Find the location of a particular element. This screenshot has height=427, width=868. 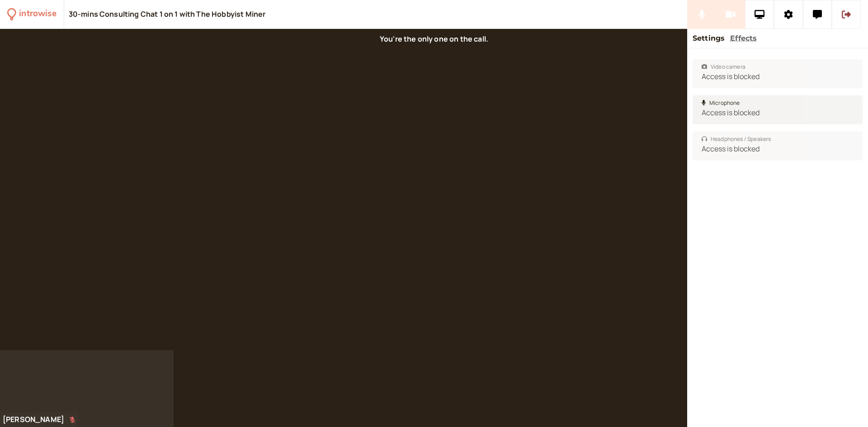

span: Headphones / Speakers is located at coordinates (736, 139).